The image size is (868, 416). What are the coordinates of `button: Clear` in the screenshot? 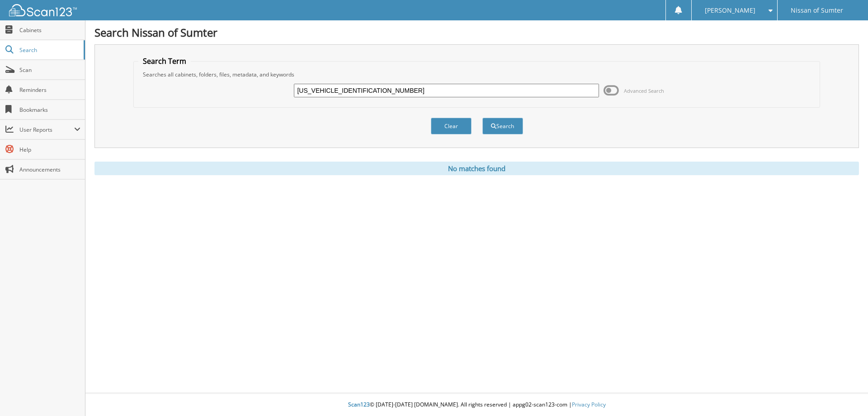 It's located at (451, 126).